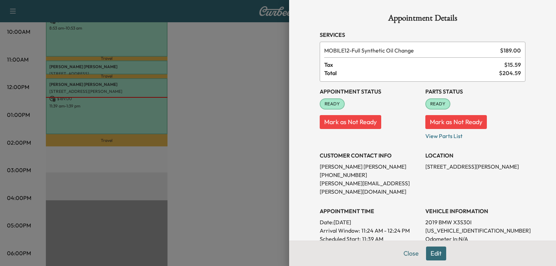 The image size is (556, 266). What do you see at coordinates (475, 155) in the screenshot?
I see `h3: LOCATION` at bounding box center [475, 155].